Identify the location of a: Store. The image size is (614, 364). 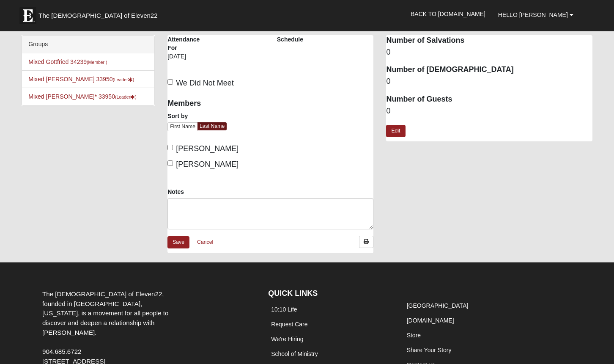
(414, 335).